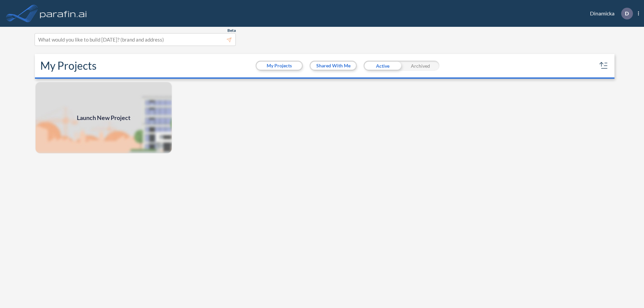  What do you see at coordinates (609, 14) in the screenshot?
I see `div: Dinamicka` at bounding box center [609, 14].